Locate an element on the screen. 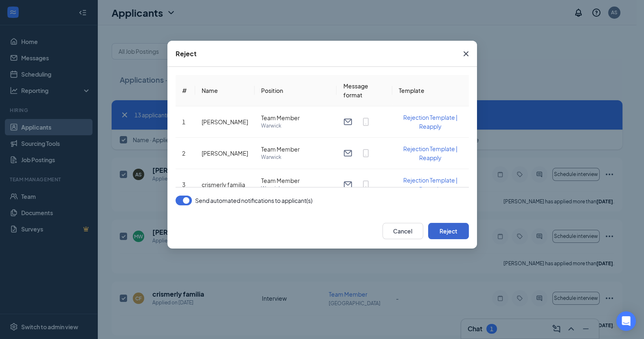  span: 1 is located at coordinates (184, 122).